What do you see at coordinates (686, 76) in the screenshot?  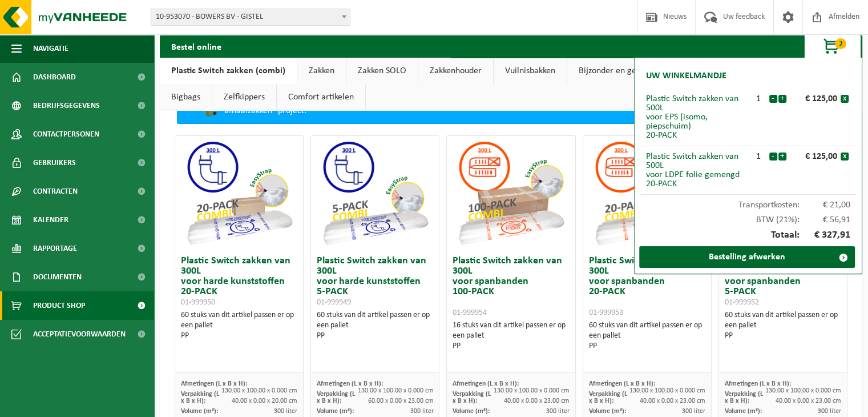 I see `h2: Uw winkelmandje` at bounding box center [686, 76].